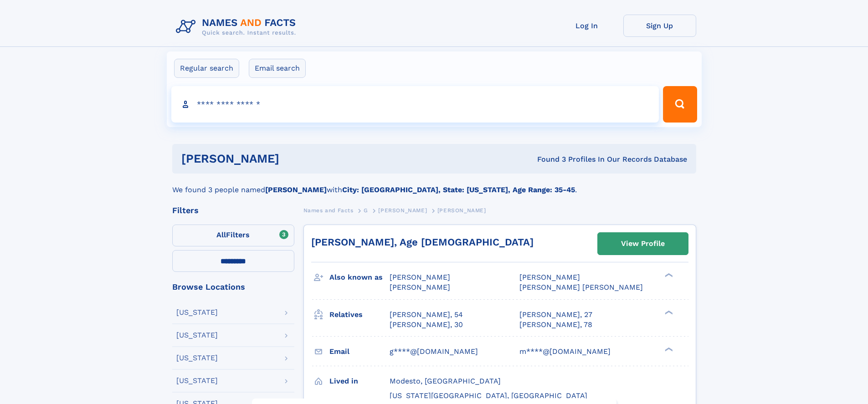 The image size is (868, 404). Describe the element at coordinates (238, 27) in the screenshot. I see `img: Logo Names and Facts` at that location.